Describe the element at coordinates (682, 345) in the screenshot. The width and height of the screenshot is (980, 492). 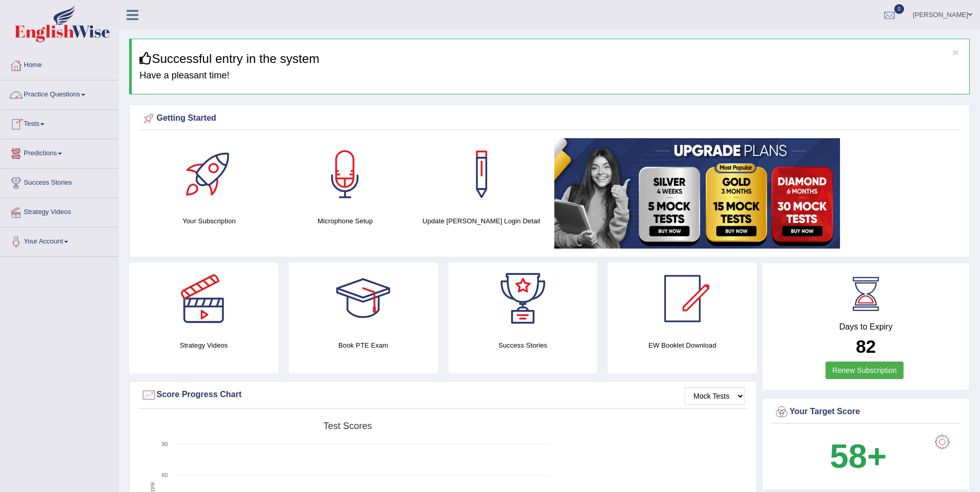
I see `h4: EW Booklet Download` at that location.